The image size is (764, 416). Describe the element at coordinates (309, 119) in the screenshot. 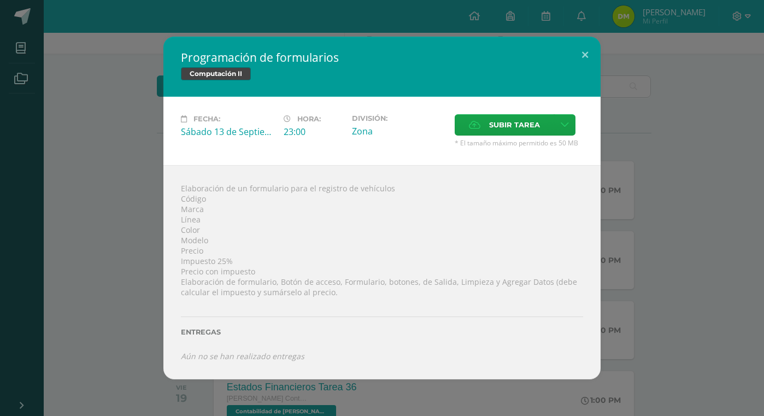

I see `span: Hora:` at that location.